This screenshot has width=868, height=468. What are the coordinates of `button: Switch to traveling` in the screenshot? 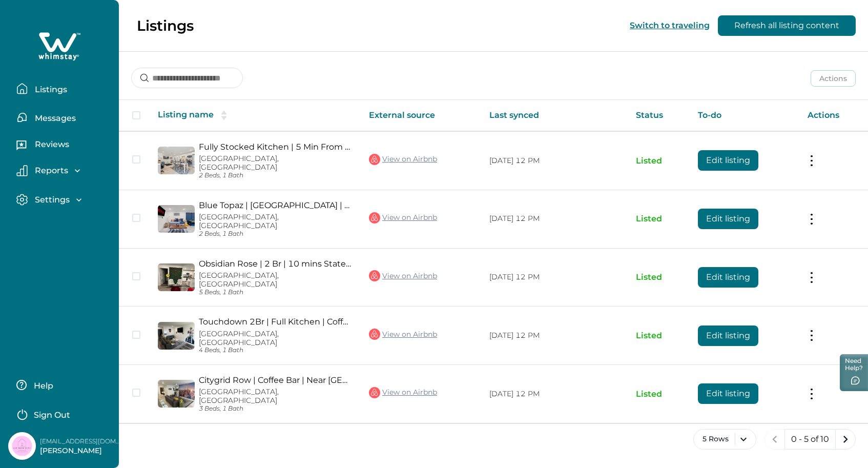 It's located at (670, 25).